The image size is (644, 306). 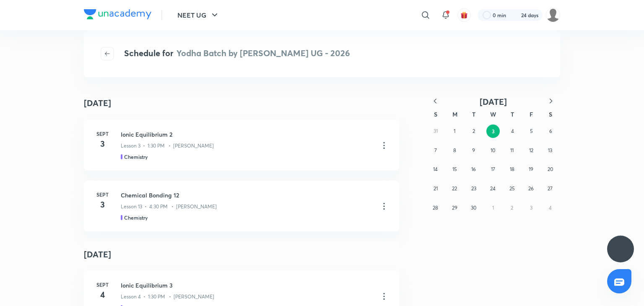 I want to click on abbr: Sunday, so click(x=435, y=114).